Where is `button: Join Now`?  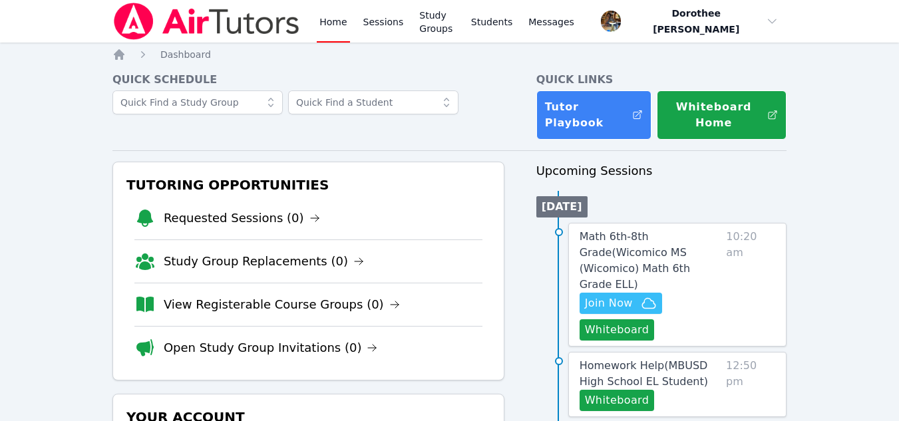
button: Join Now is located at coordinates (621, 303).